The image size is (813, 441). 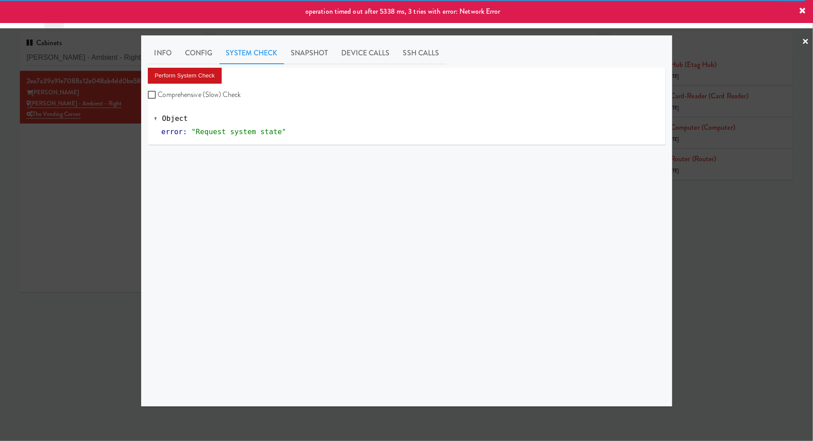 What do you see at coordinates (153, 95) in the screenshot?
I see `input: Comprehensive (Slow) Check` at bounding box center [153, 95].